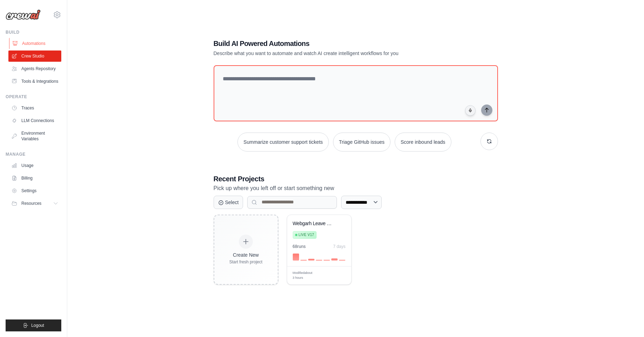 The height and width of the screenshot is (337, 644). I want to click on button: Select, so click(228, 202).